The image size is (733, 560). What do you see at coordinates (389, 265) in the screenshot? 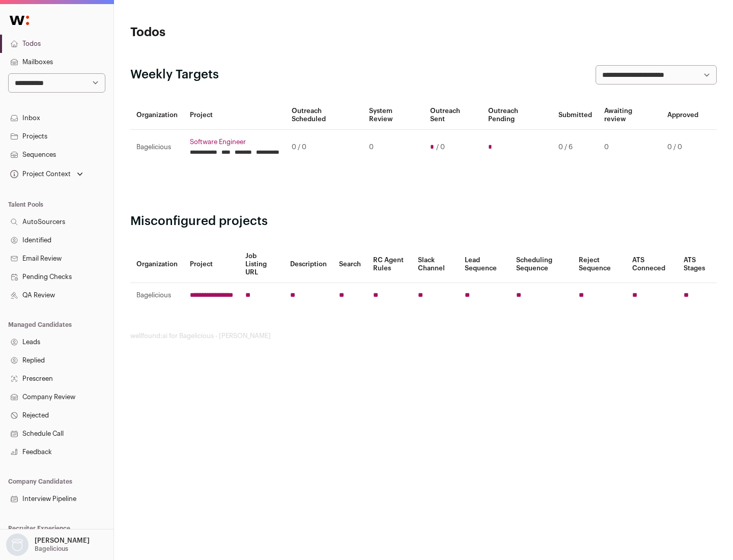
I see `th: RC Agent Rules` at bounding box center [389, 265].